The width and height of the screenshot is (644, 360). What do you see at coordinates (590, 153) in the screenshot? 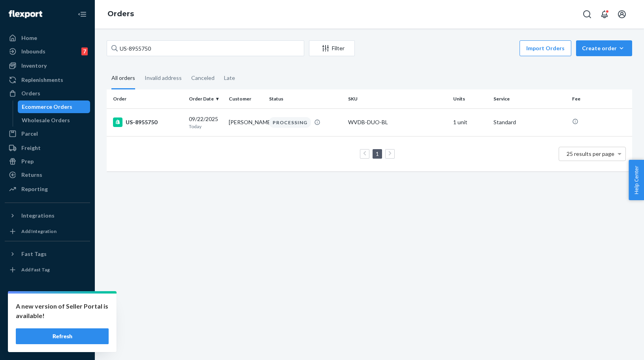
I see `span: 25 results per page` at bounding box center [590, 153].